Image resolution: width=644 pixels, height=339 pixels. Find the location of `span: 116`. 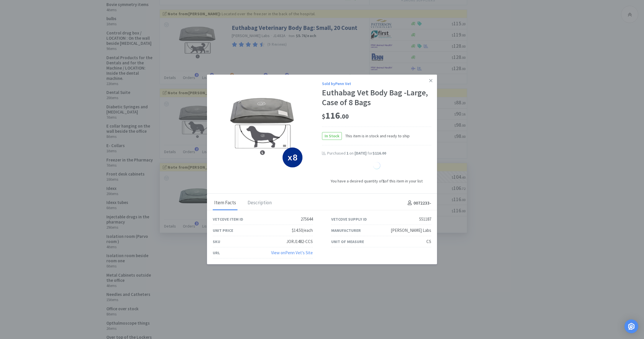

span: 116 is located at coordinates (335, 115).